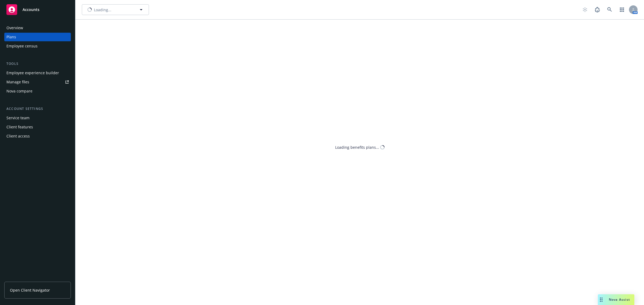 The height and width of the screenshot is (305, 644). Describe the element at coordinates (37, 136) in the screenshot. I see `a: Client access` at that location.